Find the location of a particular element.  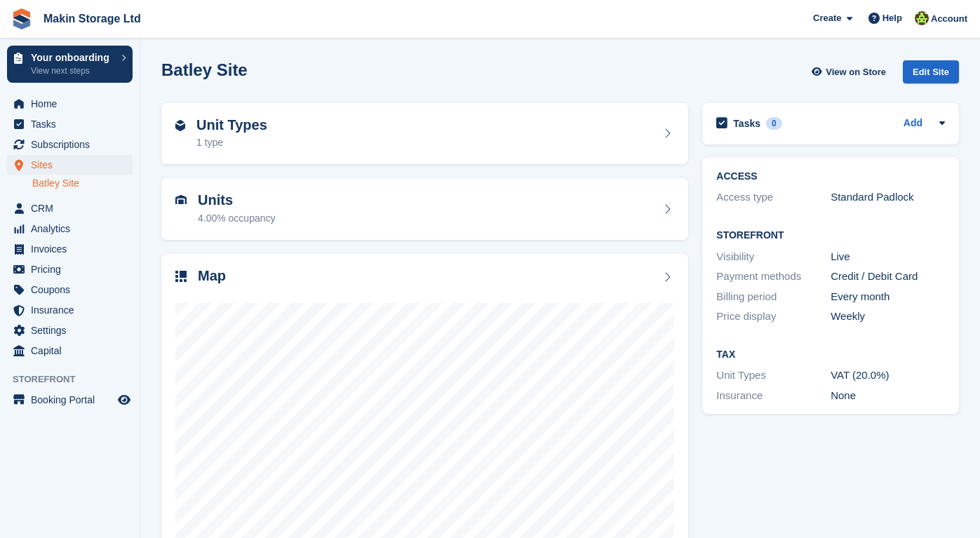

span: Home is located at coordinates (73, 104).